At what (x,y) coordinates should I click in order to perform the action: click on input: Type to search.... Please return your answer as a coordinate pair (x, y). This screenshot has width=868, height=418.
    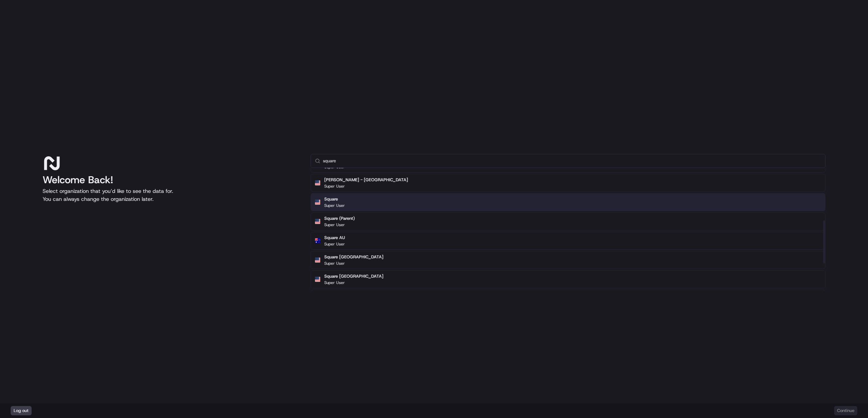
    Looking at the image, I should click on (572, 161).